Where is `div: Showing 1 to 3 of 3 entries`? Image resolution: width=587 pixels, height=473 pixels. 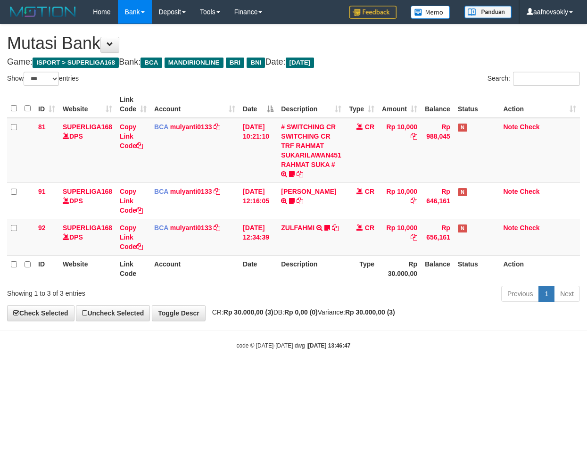 div: Showing 1 to 3 of 3 entries is located at coordinates (122, 292).